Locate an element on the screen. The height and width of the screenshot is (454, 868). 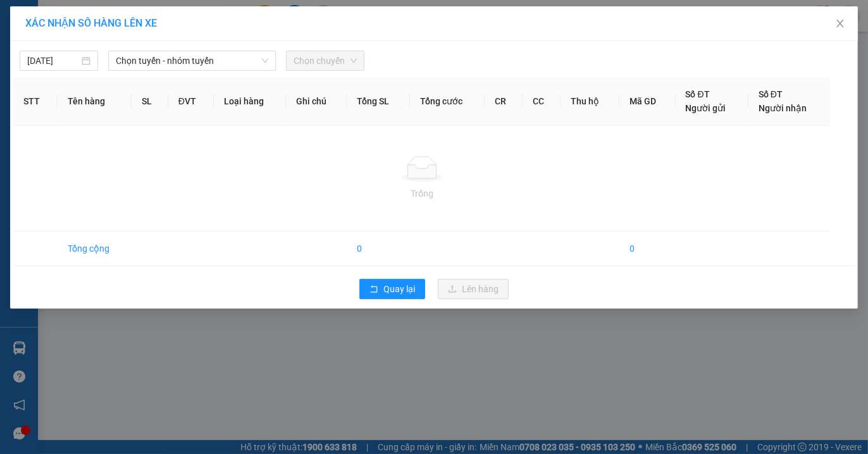
th: Tổng cước is located at coordinates (447, 101).